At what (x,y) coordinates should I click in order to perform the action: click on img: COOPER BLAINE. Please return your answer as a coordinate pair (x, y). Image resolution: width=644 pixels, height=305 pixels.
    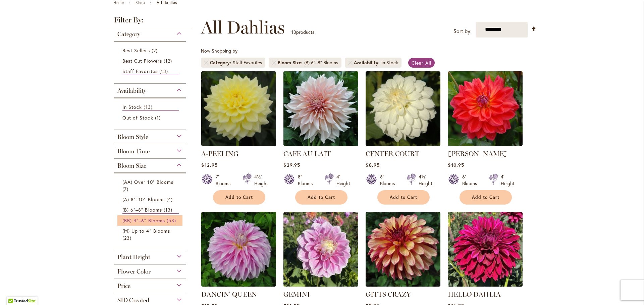
    Looking at the image, I should click on (485, 108).